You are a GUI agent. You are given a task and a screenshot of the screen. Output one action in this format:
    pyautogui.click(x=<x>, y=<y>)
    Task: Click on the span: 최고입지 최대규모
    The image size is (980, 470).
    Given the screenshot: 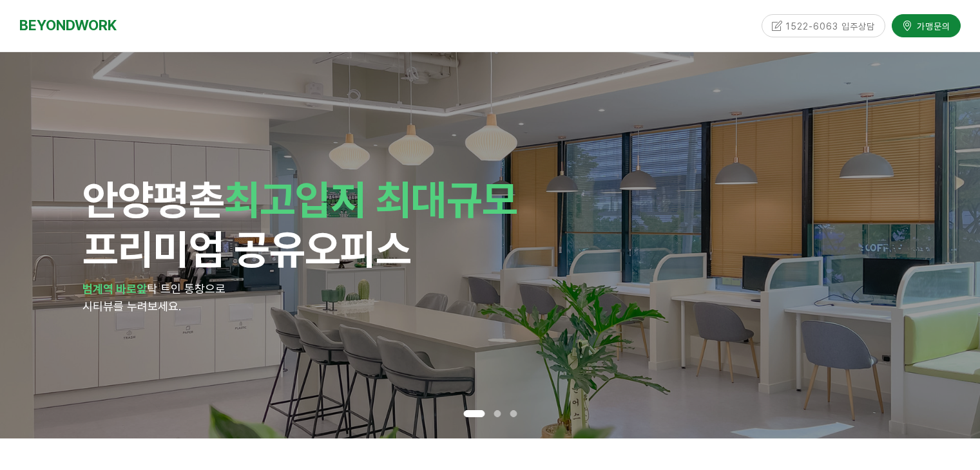 What is the action you would take?
    pyautogui.click(x=371, y=199)
    